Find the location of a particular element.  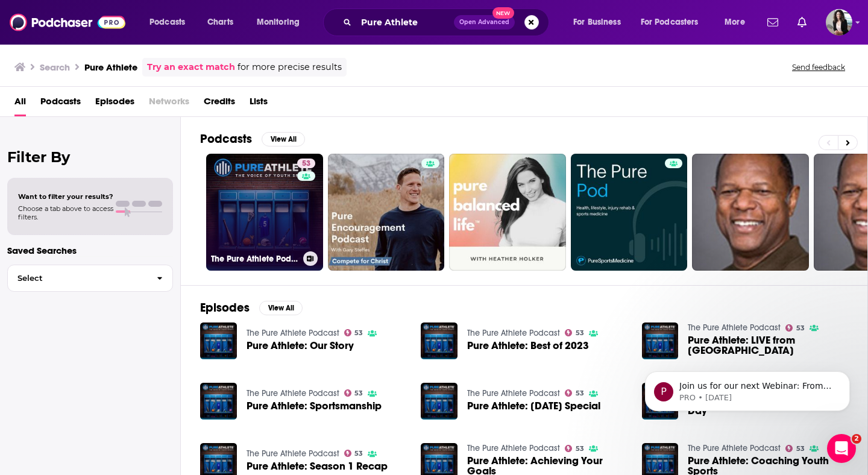

h2: Filter By is located at coordinates (90, 156).